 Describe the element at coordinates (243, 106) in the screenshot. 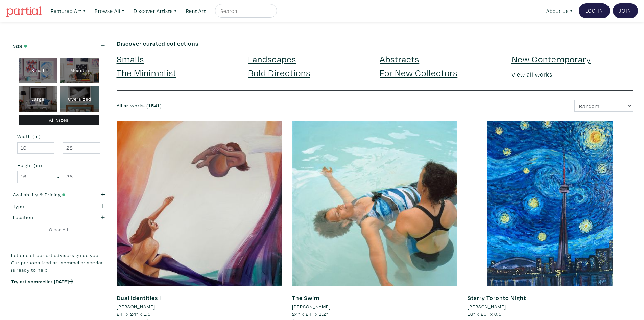

I see `h6: All artworks (1541)` at that location.